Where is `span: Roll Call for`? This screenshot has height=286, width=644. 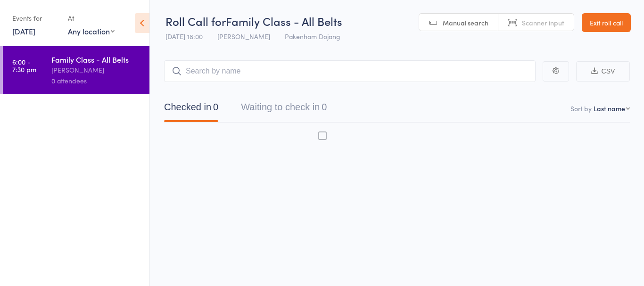 span: Roll Call for is located at coordinates (196, 21).